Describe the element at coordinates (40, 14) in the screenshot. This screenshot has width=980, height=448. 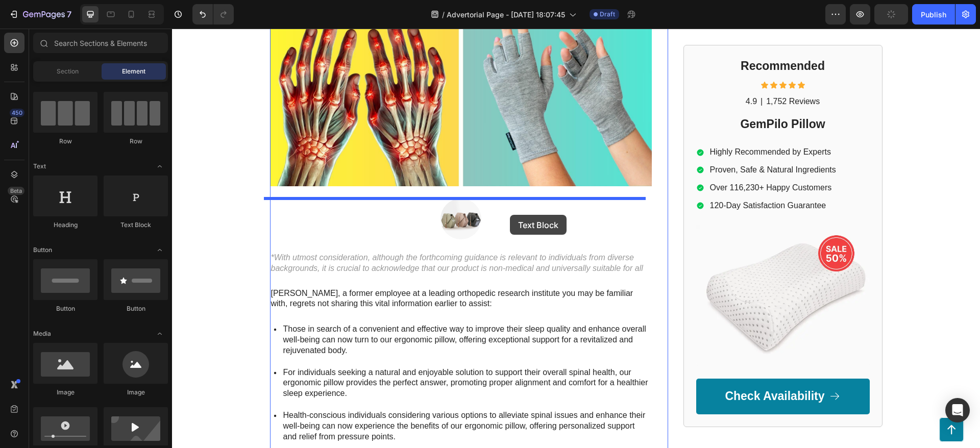
I see `button: 7` at that location.